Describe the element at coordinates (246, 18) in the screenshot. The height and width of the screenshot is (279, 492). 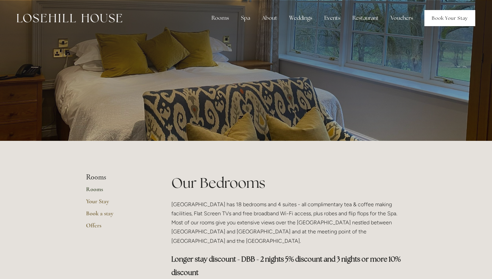
I see `div: Spa` at that location.